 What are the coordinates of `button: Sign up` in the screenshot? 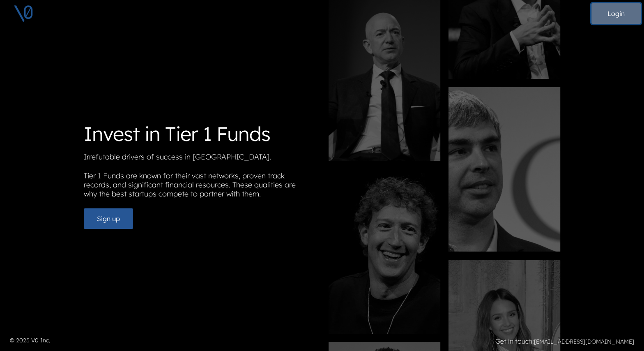 It's located at (108, 219).